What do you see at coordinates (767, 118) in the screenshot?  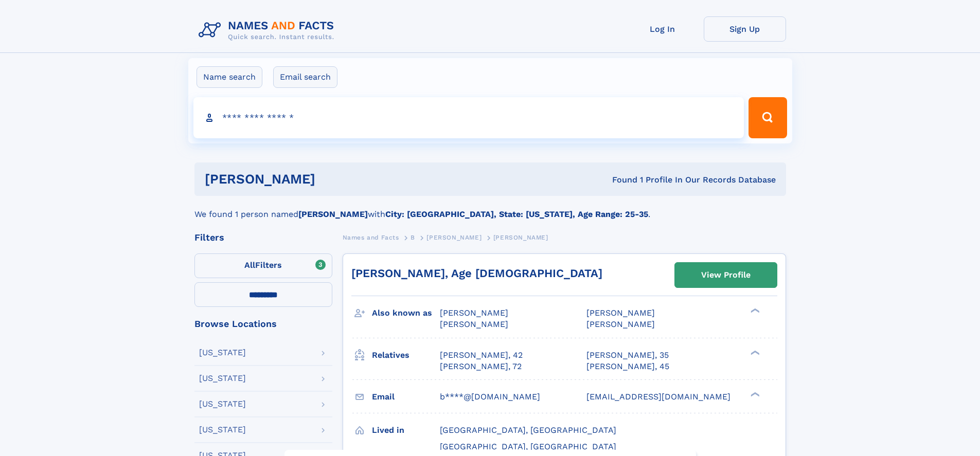 I see `button: Search Button` at bounding box center [767, 118].